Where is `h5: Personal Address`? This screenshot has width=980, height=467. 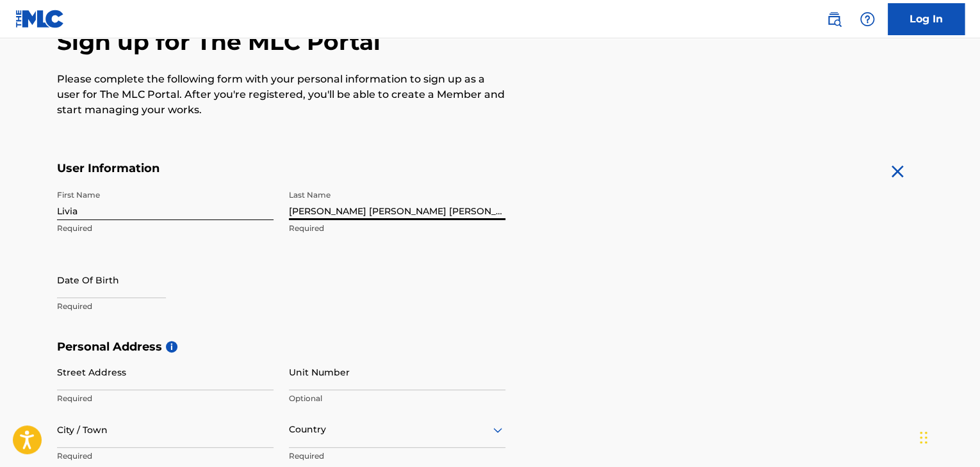 h5: Personal Address is located at coordinates (490, 347).